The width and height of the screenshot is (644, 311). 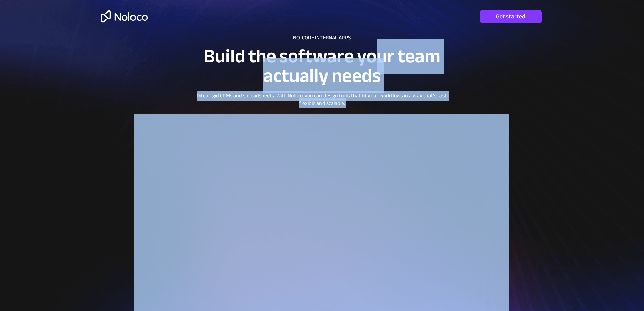 What do you see at coordinates (322, 38) in the screenshot?
I see `span: NO-CODE INTERNAL APPS` at bounding box center [322, 38].